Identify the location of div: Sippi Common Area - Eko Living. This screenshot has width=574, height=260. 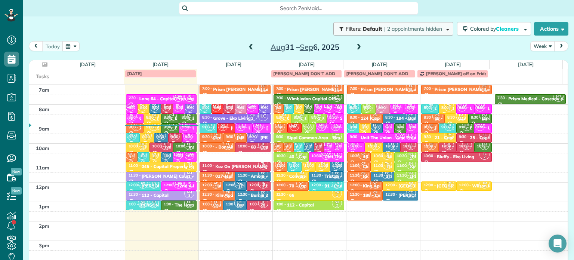
(320, 138).